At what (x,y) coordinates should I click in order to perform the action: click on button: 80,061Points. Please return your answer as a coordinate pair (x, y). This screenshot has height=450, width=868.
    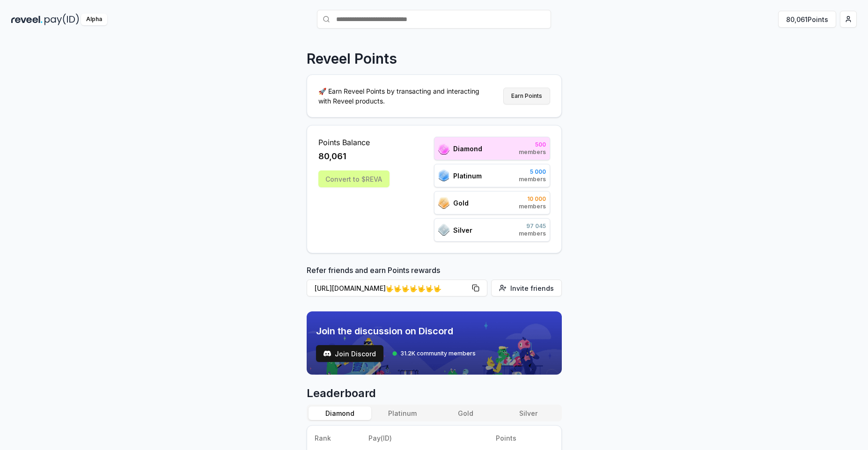
    Looking at the image, I should click on (807, 19).